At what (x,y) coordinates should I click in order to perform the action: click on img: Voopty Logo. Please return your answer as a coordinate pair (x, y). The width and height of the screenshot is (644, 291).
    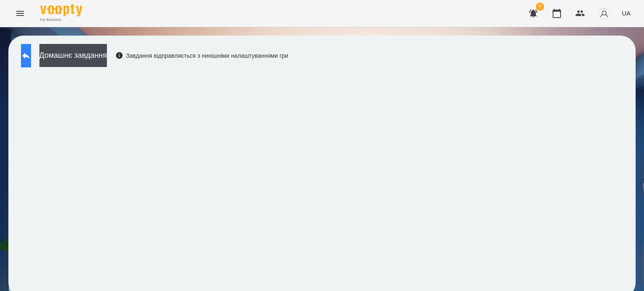
    Looking at the image, I should click on (61, 10).